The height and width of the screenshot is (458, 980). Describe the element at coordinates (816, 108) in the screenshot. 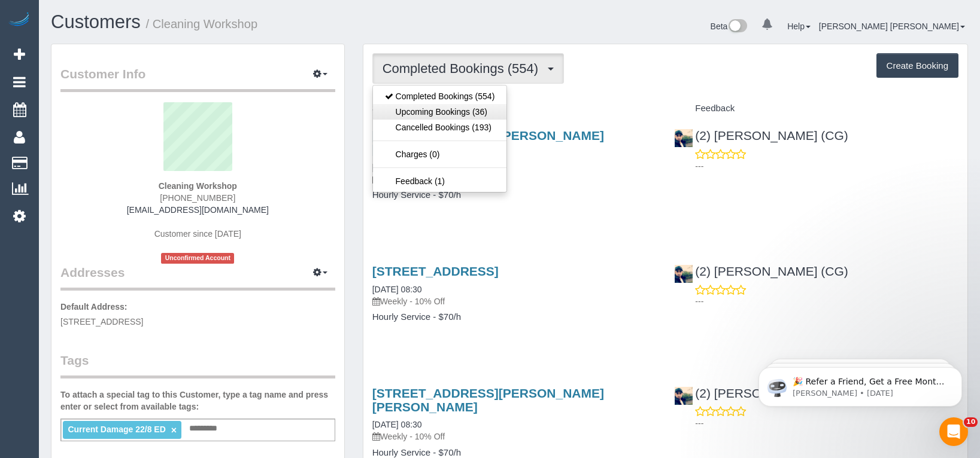

I see `h4: Feedback` at that location.